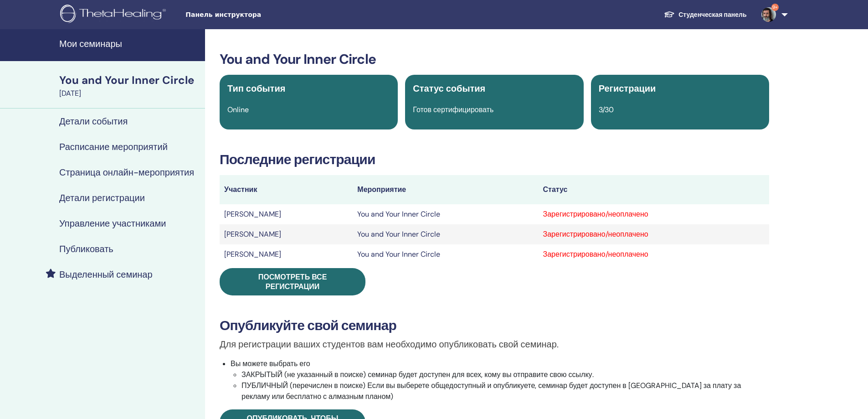  Describe the element at coordinates (129, 44) in the screenshot. I see `h4: Мои семинары` at that location.